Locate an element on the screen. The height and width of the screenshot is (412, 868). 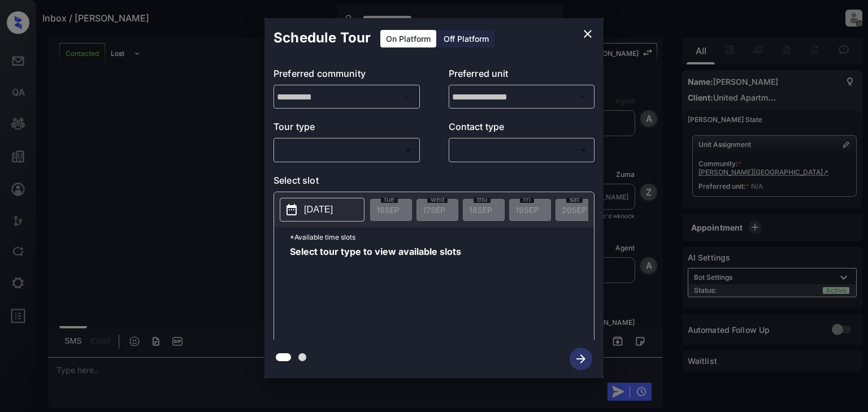
p: Preferred community is located at coordinates (346, 76).